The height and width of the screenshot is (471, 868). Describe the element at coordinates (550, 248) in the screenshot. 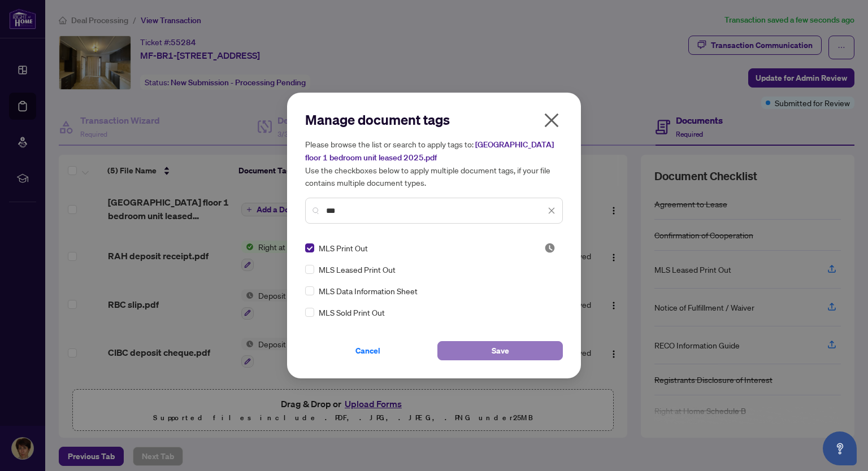

I see `span: Pending Review` at that location.